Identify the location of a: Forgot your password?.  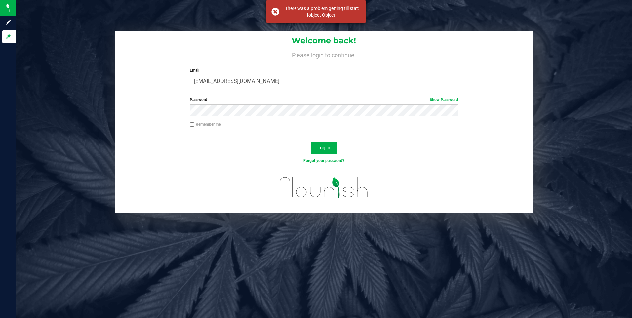
(324, 161).